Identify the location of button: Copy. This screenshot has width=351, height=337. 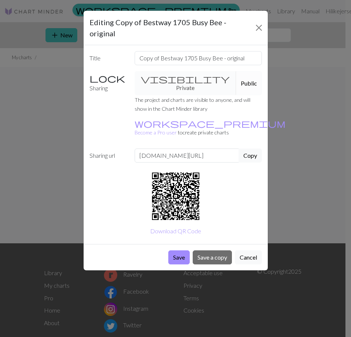
(250, 156).